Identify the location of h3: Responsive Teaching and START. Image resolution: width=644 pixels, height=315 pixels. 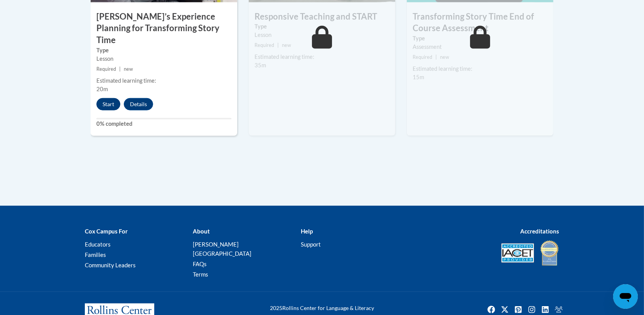
(322, 16).